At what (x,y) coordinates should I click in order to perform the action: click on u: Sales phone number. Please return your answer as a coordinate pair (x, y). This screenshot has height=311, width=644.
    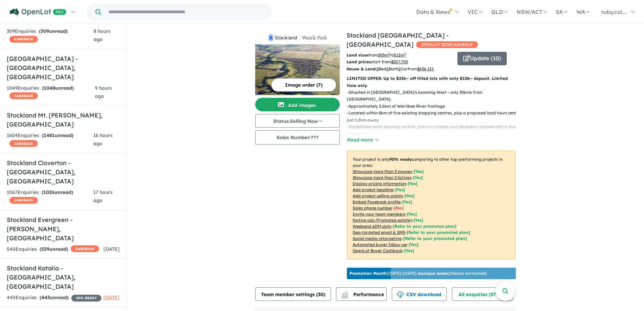
    Looking at the image, I should click on (372, 208).